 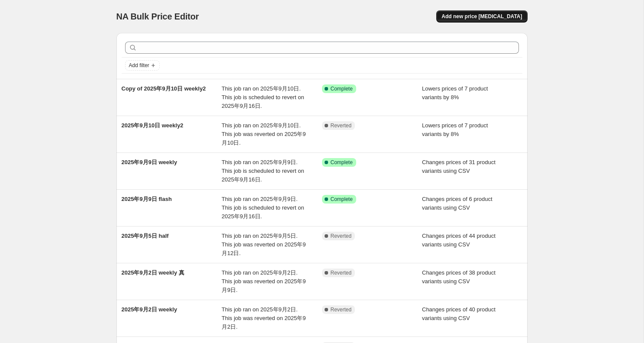 What do you see at coordinates (459, 277) in the screenshot?
I see `span: Changes prices of 38 product variants using CSV` at bounding box center [459, 277].